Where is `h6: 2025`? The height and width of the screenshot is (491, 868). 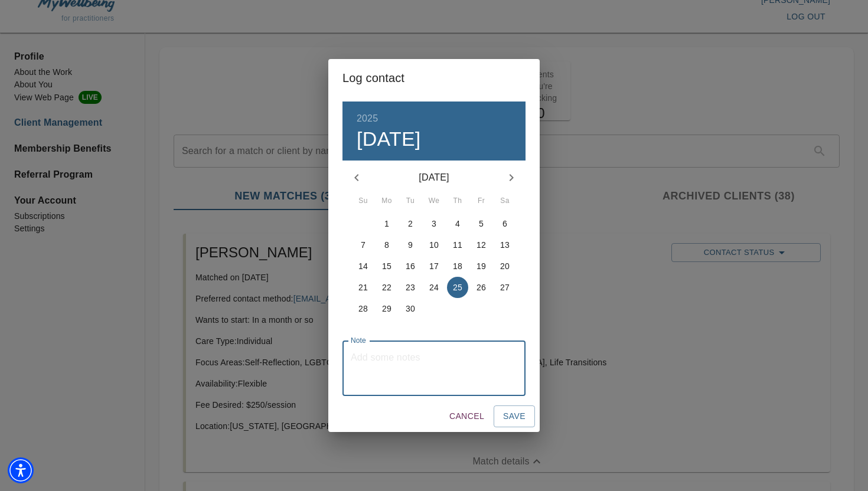
h6: 2025 is located at coordinates (367, 119).